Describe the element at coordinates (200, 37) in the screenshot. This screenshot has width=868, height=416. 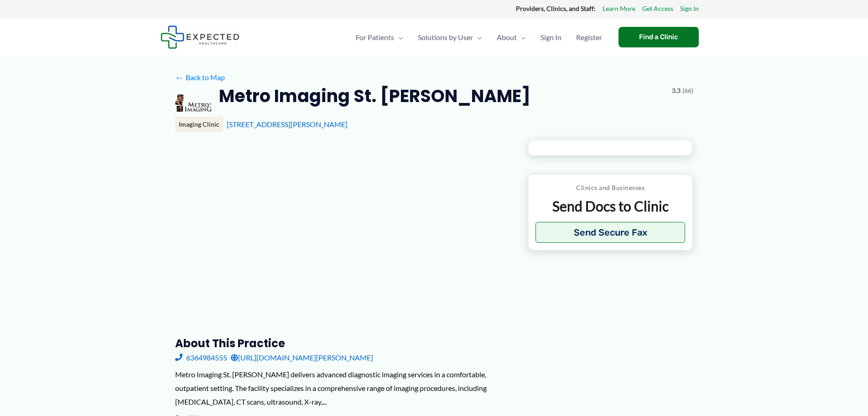
I see `img: Expected Healthcare Logo - side, dark font, small` at that location.